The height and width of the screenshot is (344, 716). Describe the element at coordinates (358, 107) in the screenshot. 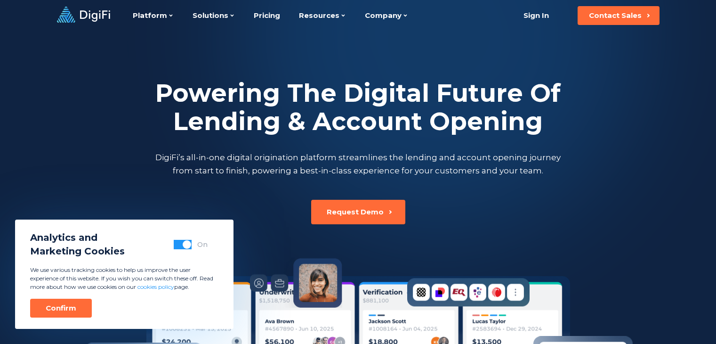

I see `h2: Powering The Digital Future Of Lending & Account Opening` at that location.